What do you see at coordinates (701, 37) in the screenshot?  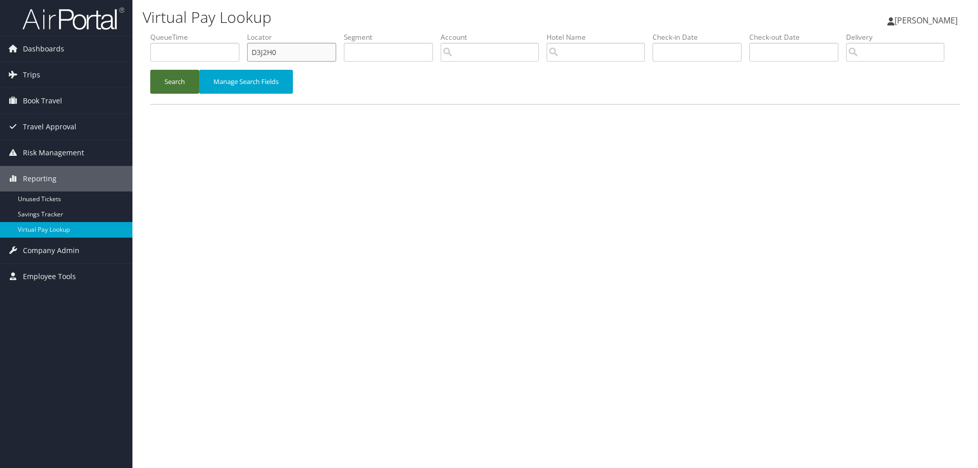 I see `label: Check-in Date` at bounding box center [701, 37].